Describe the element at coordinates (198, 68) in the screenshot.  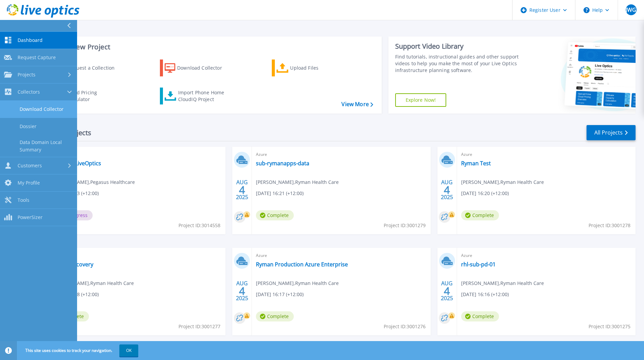
I see `a: Download Collector` at that location.